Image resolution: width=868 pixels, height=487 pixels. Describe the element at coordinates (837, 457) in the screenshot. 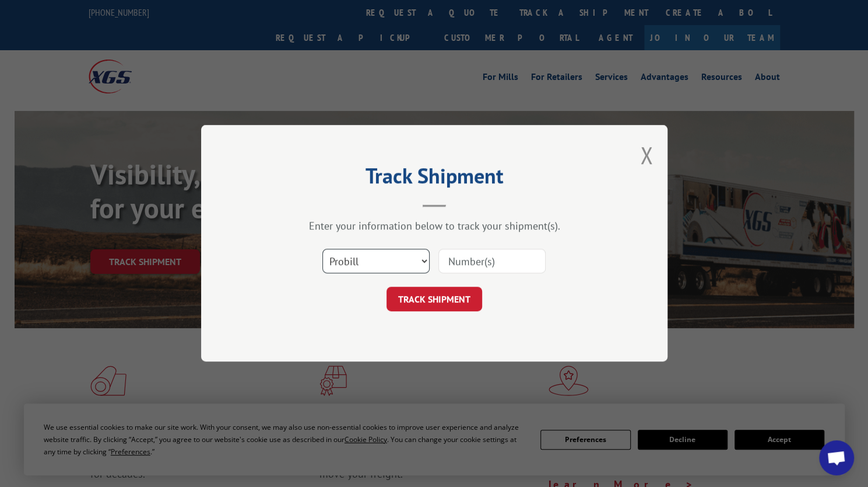

I see `div: Open chat` at that location.